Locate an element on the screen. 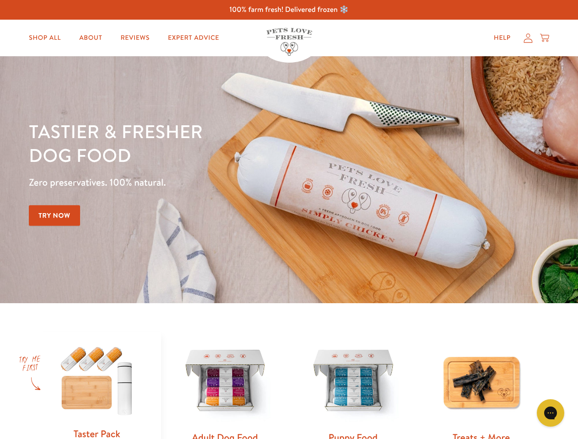  a: Shop All is located at coordinates (45, 38).